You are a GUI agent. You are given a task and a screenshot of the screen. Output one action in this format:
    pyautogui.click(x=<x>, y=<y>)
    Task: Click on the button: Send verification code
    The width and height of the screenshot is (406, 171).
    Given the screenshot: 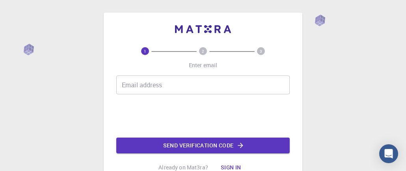 What is the action you would take?
    pyautogui.click(x=203, y=146)
    